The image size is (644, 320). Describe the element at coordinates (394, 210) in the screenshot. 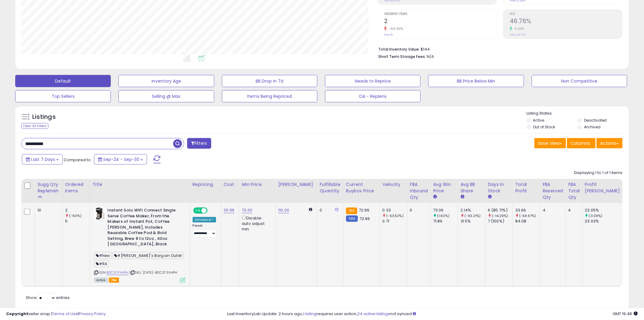

I see `div: 0.33` at that location.